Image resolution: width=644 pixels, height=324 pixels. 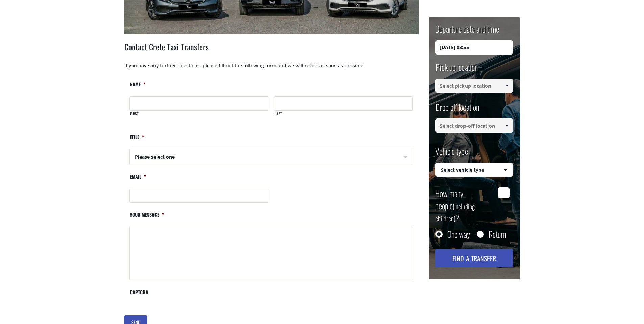 I want to click on label: Your message, so click(x=147, y=217).